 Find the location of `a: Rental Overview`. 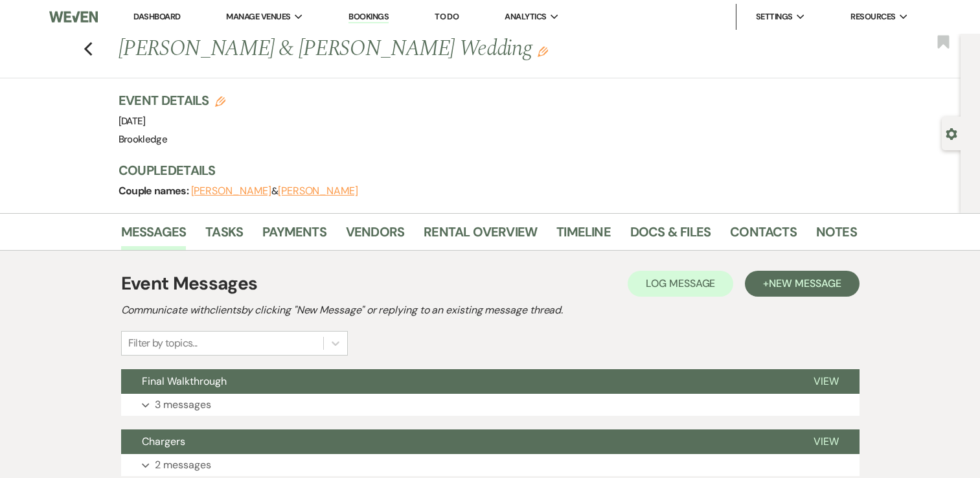

a: Rental Overview is located at coordinates (480, 235).